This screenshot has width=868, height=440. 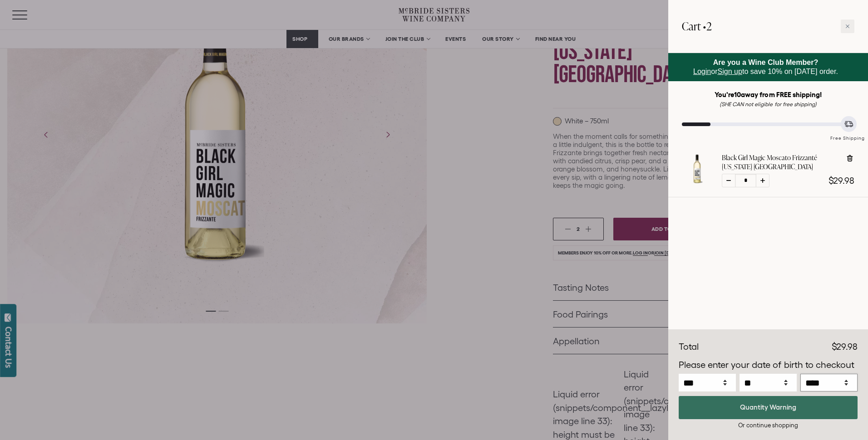 What do you see at coordinates (697, 181) in the screenshot?
I see `a: Black Girl Magic Moscato Frizzanté California NV` at bounding box center [697, 181].